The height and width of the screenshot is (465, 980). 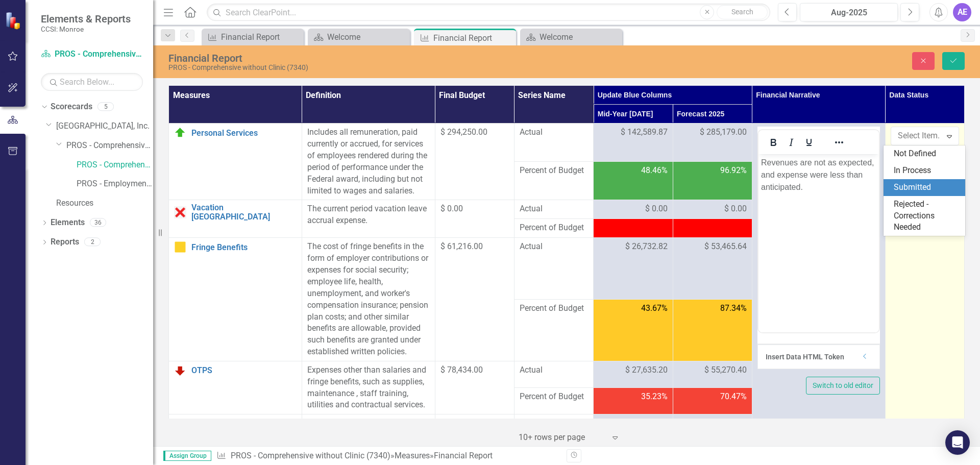 What do you see at coordinates (926, 187) in the screenshot?
I see `div: Submitted` at bounding box center [926, 187].